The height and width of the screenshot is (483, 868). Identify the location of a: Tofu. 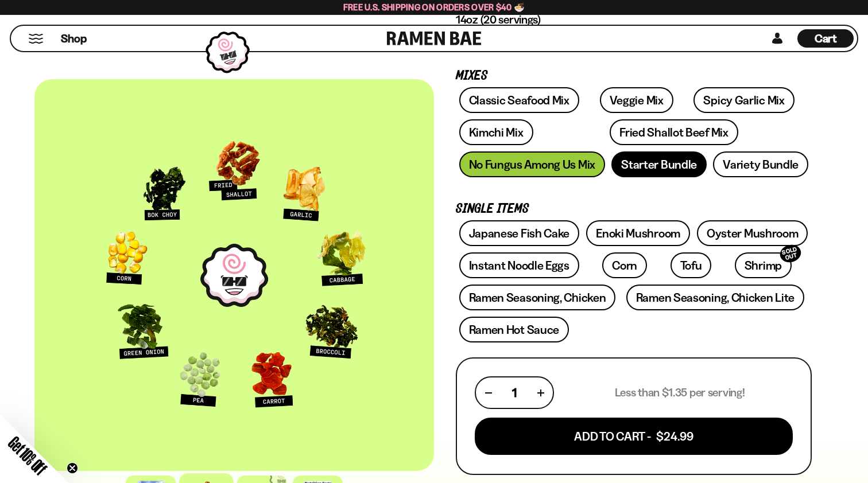
(691, 265).